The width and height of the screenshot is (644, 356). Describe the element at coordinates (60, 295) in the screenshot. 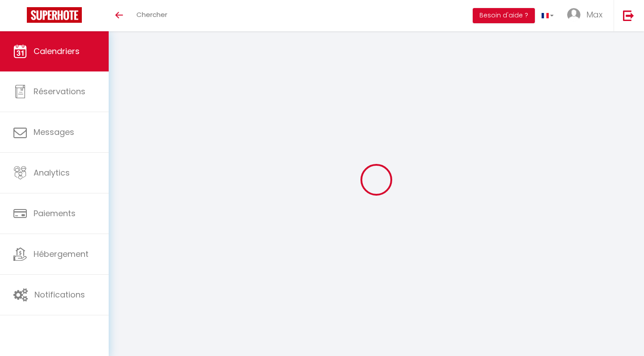

I see `span: Notifications` at that location.